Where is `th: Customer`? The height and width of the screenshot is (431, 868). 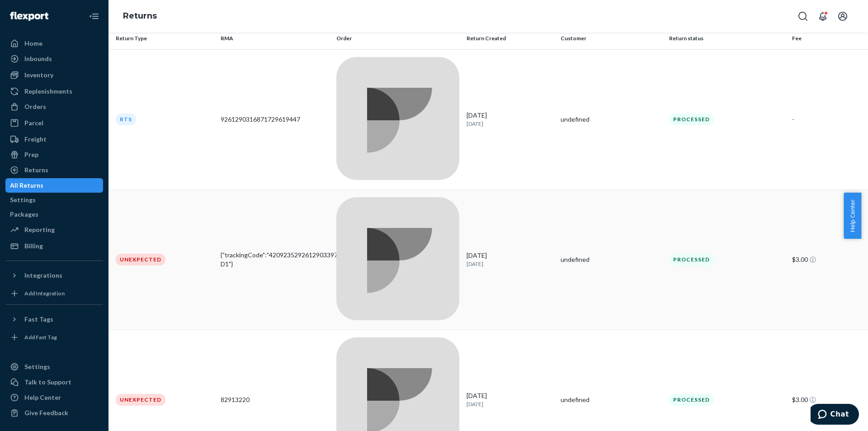 th: Customer is located at coordinates (611, 39).